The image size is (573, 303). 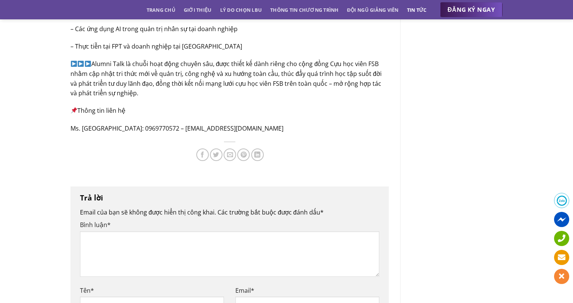 What do you see at coordinates (308, 291) in the screenshot?
I see `label: Email` at bounding box center [308, 291].